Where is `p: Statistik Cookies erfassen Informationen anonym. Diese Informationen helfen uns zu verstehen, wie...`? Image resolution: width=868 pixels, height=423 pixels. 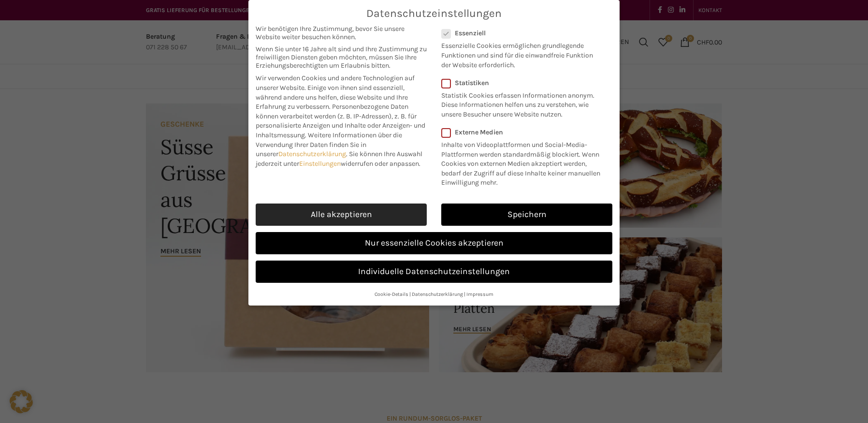 p: Statistik Cookies erfassen Informationen anonym. Diese Informationen helfen uns zu verstehen, wie... is located at coordinates (521, 103).